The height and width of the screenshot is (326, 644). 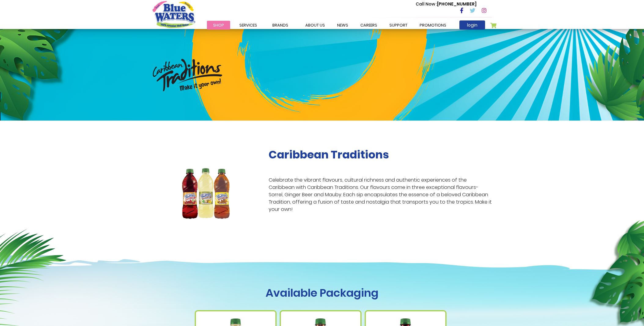 I want to click on a: about us, so click(x=315, y=25).